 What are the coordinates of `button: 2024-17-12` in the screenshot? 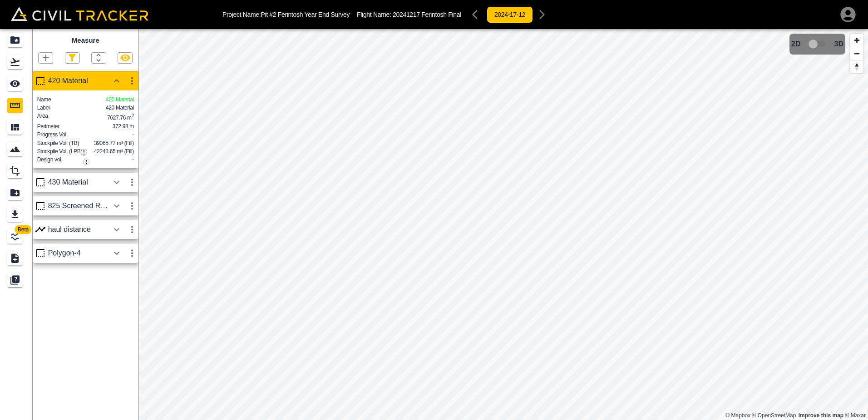 It's located at (510, 14).